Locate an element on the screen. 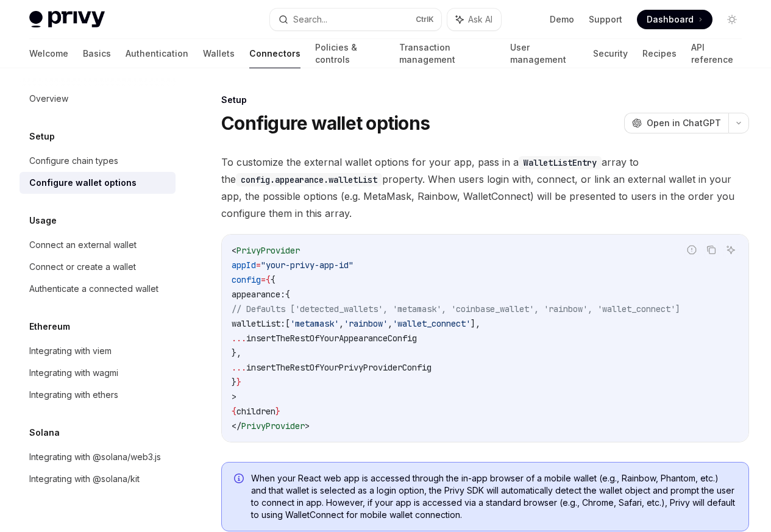  div: Integrating with @solana/web3.js is located at coordinates (95, 457).